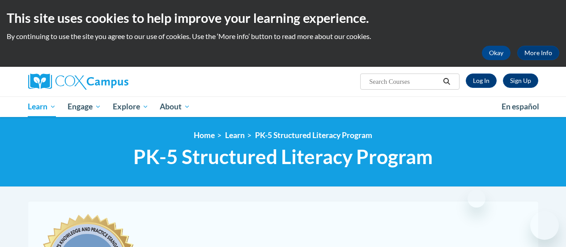 The width and height of the screenshot is (566, 247). I want to click on span: About, so click(175, 107).